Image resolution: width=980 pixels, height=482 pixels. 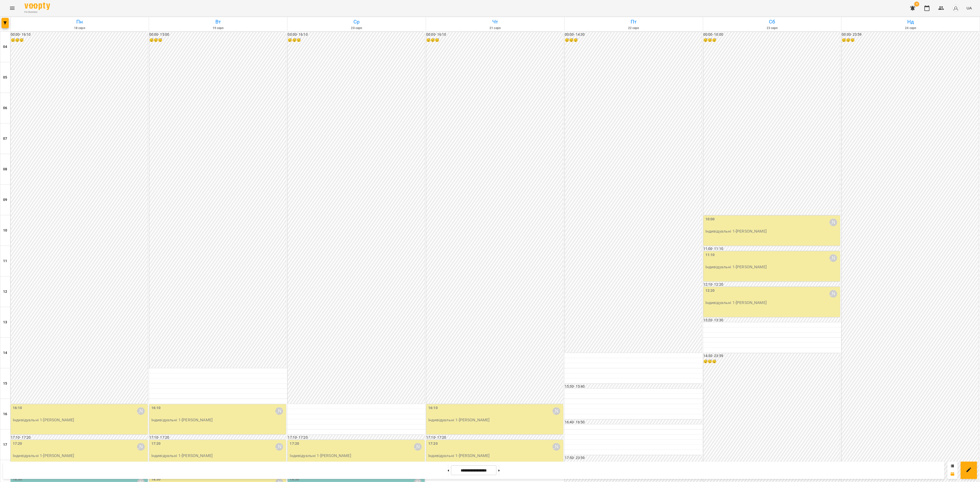 I want to click on h6: 07, so click(x=5, y=139).